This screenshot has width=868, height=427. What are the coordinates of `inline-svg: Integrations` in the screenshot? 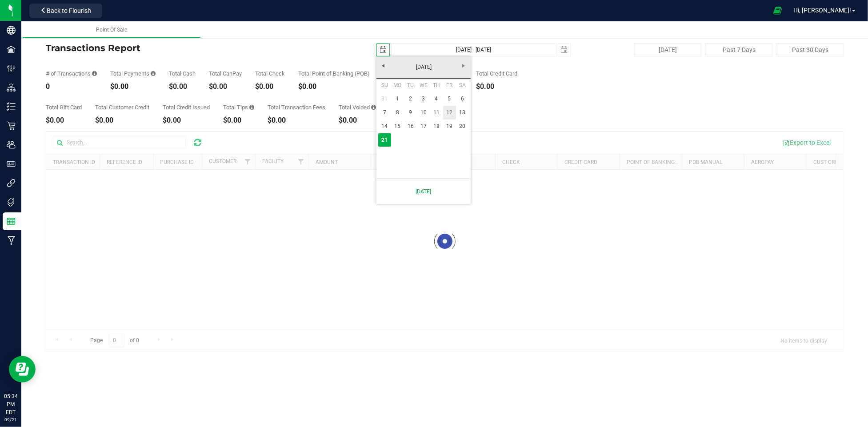 It's located at (11, 183).